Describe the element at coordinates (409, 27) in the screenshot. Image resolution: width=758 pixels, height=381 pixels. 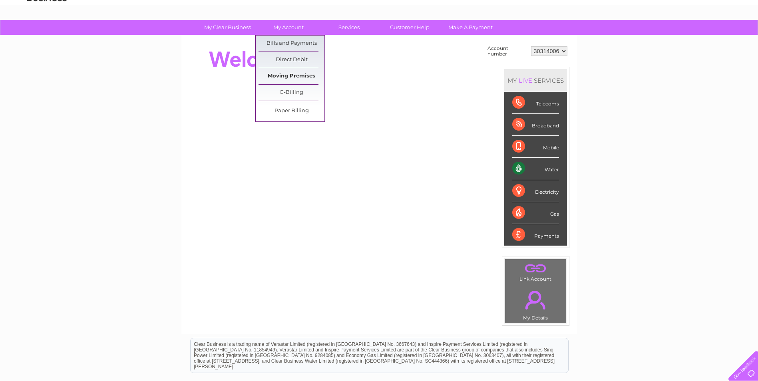
I see `a: Customer Help` at that location.